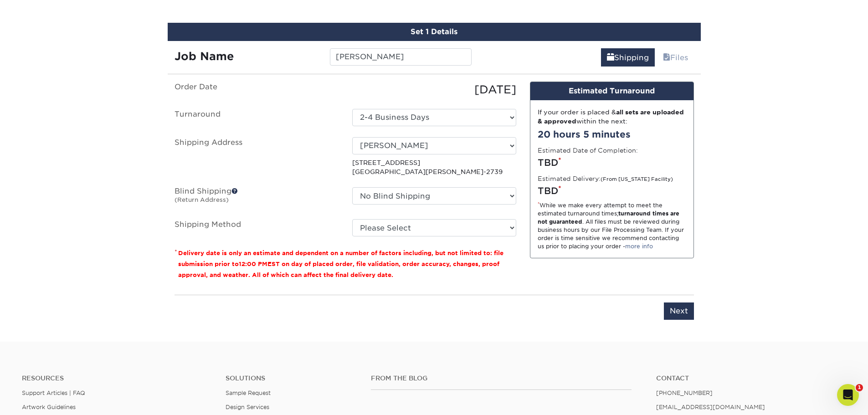 The image size is (868, 415). Describe the element at coordinates (860, 388) in the screenshot. I see `span: 1` at that location.